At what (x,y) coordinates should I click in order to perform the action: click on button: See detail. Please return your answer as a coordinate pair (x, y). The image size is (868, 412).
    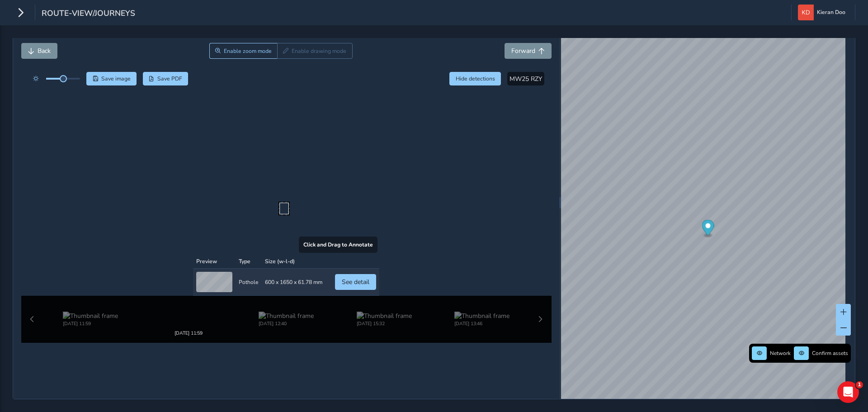
    Looking at the image, I should click on (356, 103).